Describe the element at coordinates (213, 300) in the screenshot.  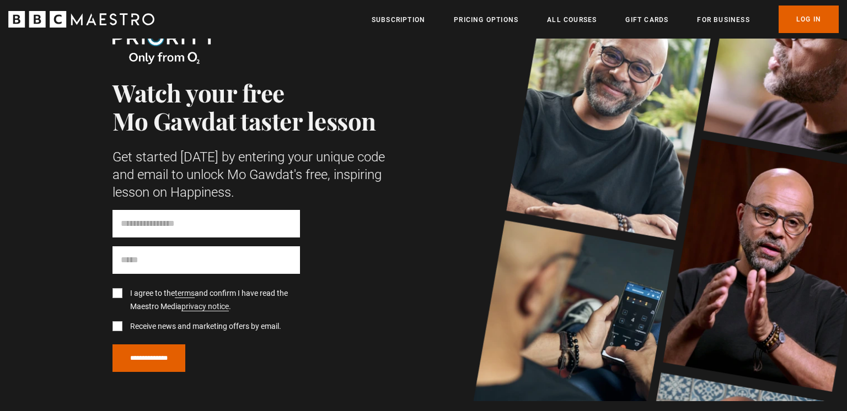
I see `label: I agree to the and confirm I have read the Maestro Media .` at that location.